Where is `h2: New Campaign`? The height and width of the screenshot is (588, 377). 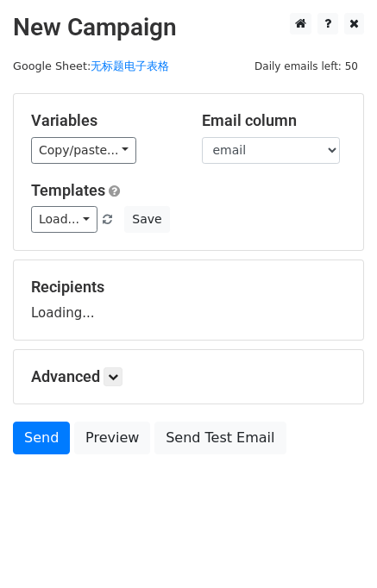 h2: New Campaign is located at coordinates (188, 28).